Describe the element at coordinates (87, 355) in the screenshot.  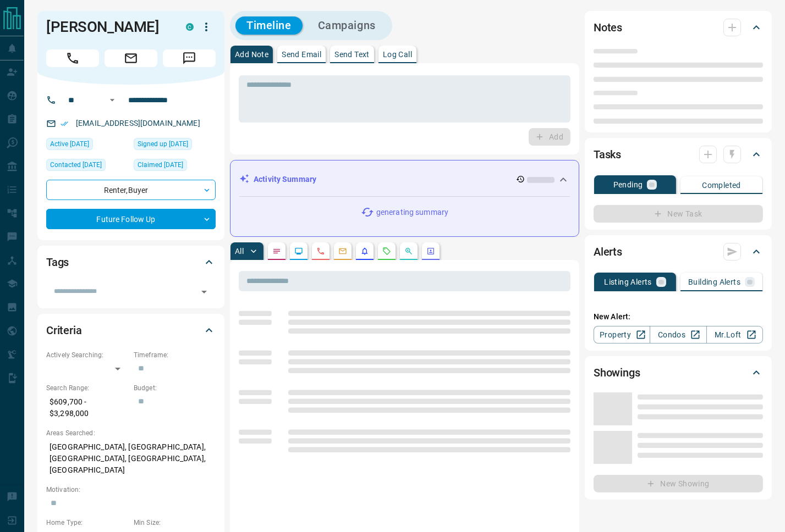
I see `p: Actively Searching:` at that location.